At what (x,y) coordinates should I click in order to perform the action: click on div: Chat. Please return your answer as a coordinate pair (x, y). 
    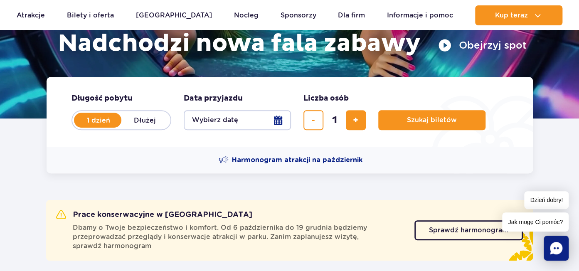
    Looking at the image, I should click on (556, 248).